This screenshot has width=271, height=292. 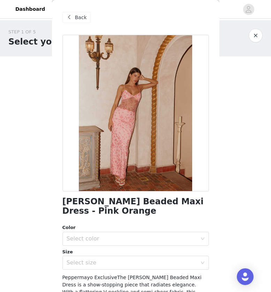 What do you see at coordinates (52, 32) in the screenshot?
I see `div: STEP 1 OF 5` at bounding box center [52, 32].